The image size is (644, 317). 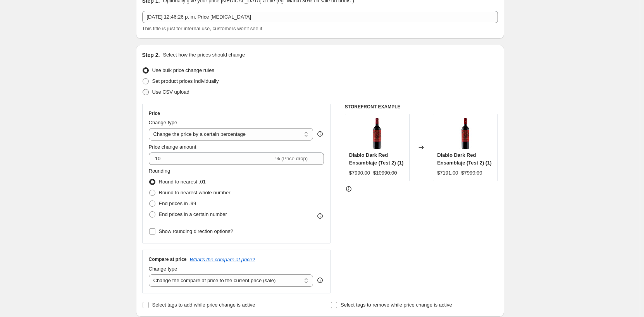 I want to click on strike: $7990.00, so click(x=472, y=173).